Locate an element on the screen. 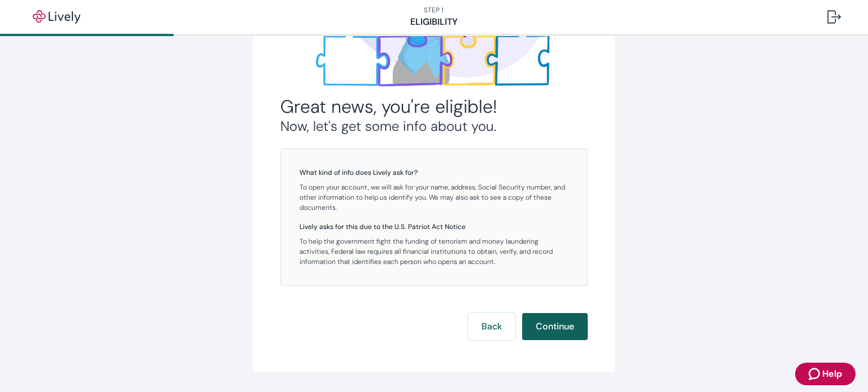 Image resolution: width=868 pixels, height=392 pixels. p: To open your account, we will ask for your name, address, Social Security number, and other infor... is located at coordinates (434, 197).